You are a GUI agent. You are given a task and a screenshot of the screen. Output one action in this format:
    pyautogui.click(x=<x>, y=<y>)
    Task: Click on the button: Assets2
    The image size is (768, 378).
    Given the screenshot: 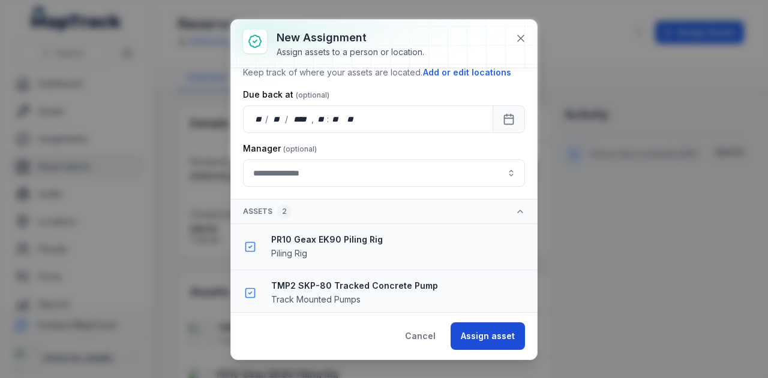 What is the action you would take?
    pyautogui.click(x=384, y=212)
    